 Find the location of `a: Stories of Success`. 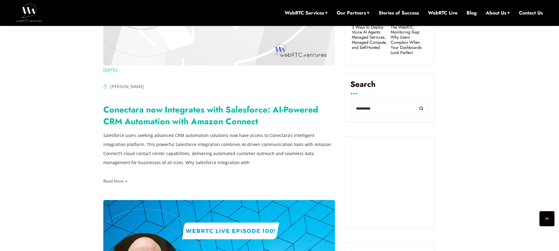

a: Stories of Success is located at coordinates (399, 13).